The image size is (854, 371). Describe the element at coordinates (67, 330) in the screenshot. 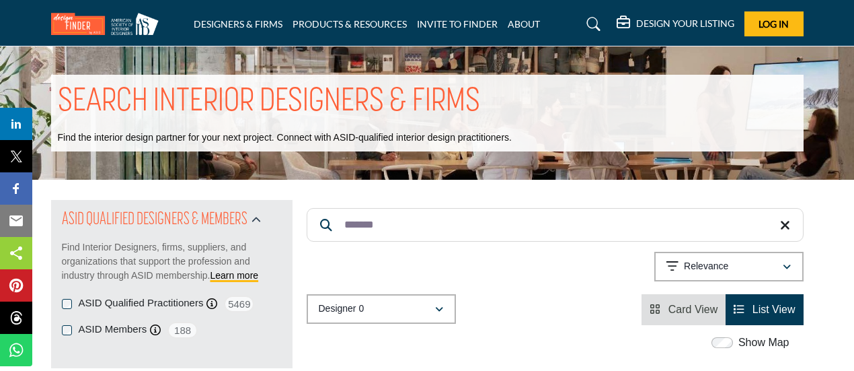

I see `input: ASID Members checkbox` at that location.